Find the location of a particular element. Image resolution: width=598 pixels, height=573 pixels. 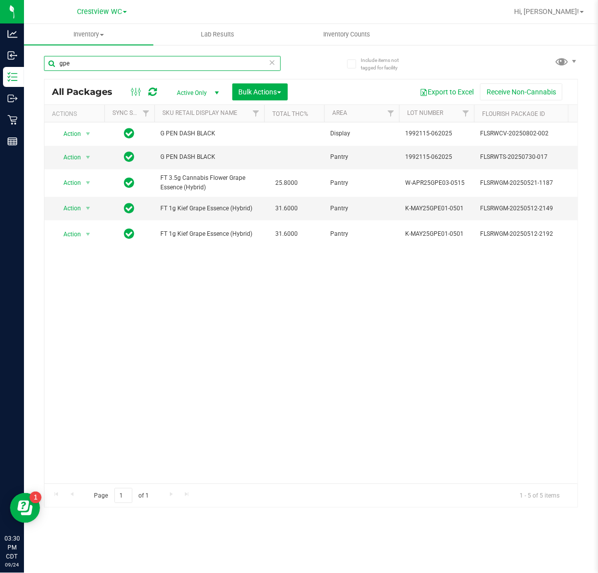

span: Lab Results is located at coordinates (217, 34).